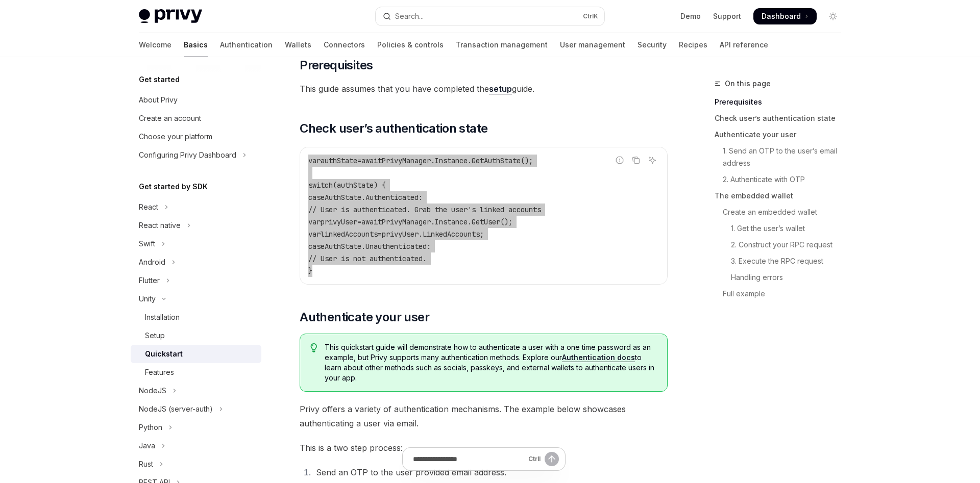 The width and height of the screenshot is (980, 483). Describe the element at coordinates (196, 445) in the screenshot. I see `button: Toggle Java section` at that location.